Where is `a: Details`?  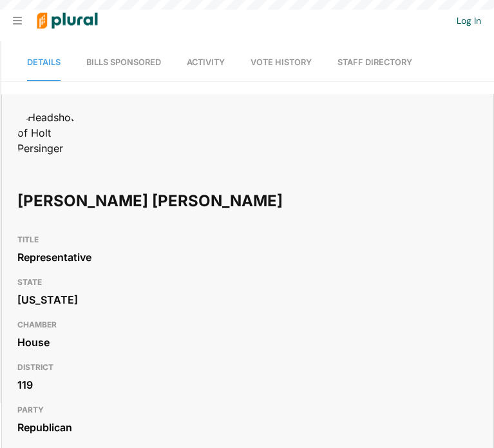 a: Details is located at coordinates (44, 62).